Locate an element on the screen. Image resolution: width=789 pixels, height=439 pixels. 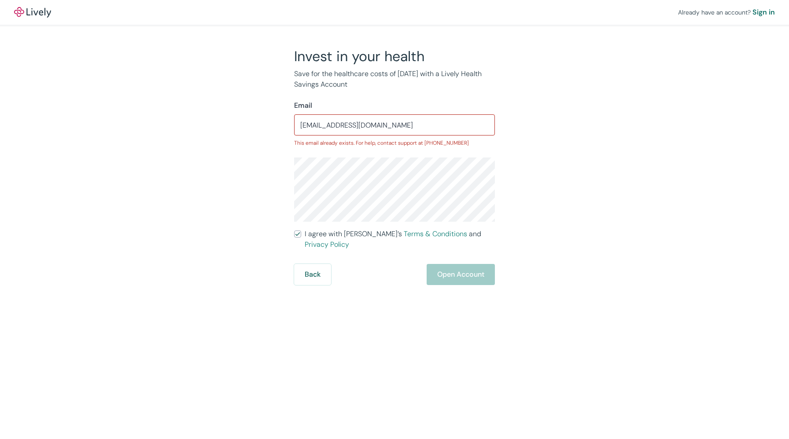
h2: Invest in your health is located at coordinates (394, 56).